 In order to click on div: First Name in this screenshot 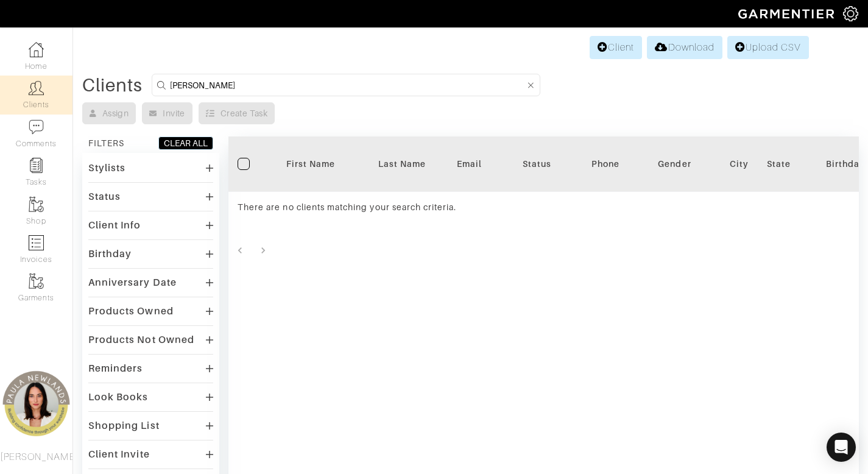, I will do `click(310, 164)`.